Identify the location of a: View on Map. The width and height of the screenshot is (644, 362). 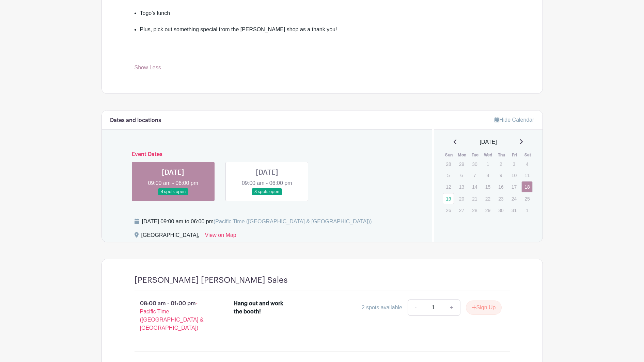
(220, 237).